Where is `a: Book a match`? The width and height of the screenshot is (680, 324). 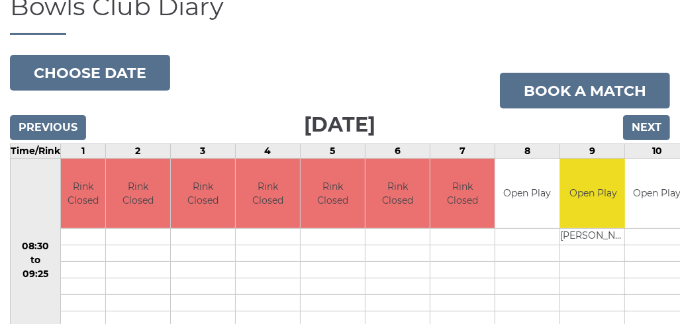
a: Book a match is located at coordinates (584, 91).